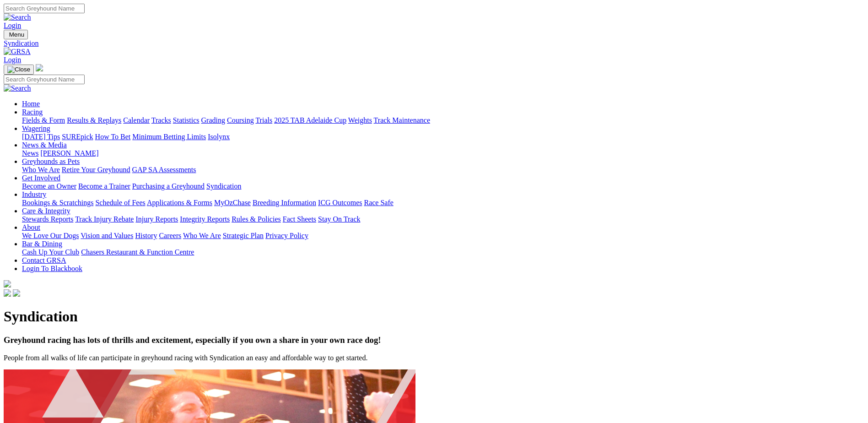  I want to click on h1: Syndication, so click(433, 316).